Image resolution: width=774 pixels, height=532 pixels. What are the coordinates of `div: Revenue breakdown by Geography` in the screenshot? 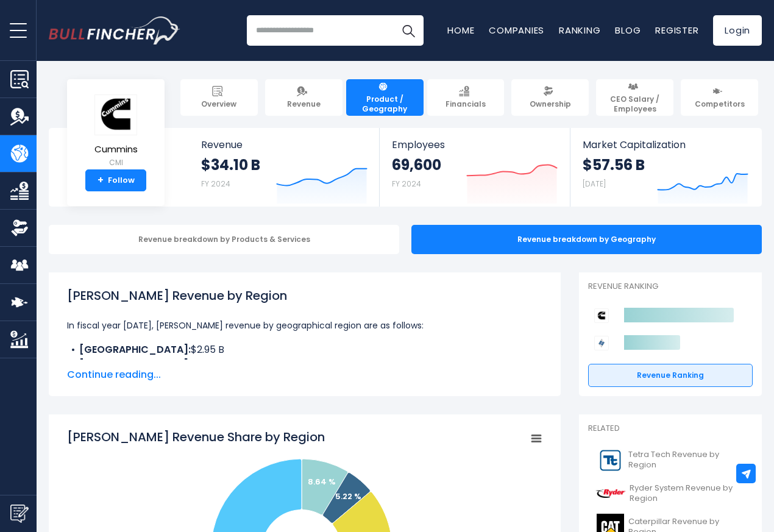 It's located at (587, 239).